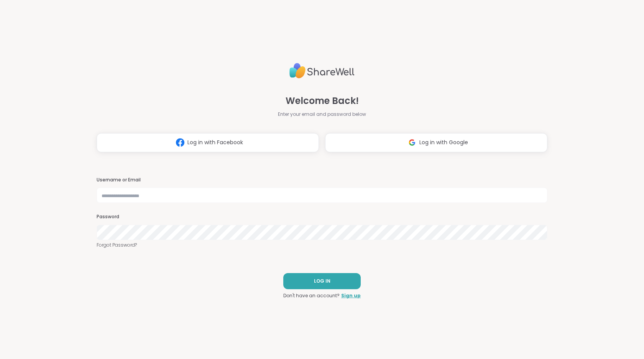  What do you see at coordinates (311, 296) in the screenshot?
I see `span: Don't have an account?` at bounding box center [311, 296].